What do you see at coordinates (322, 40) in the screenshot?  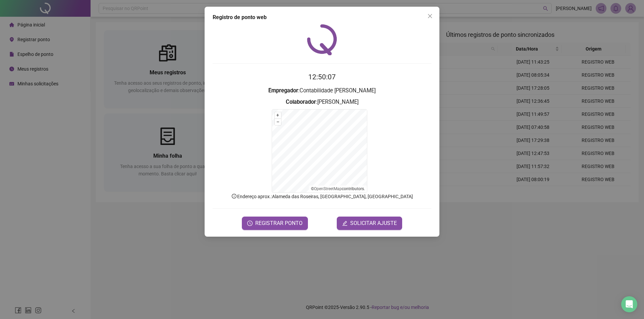 I see `img: QRPoint` at bounding box center [322, 40].